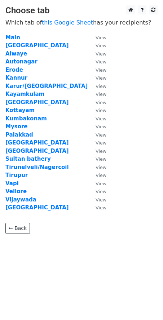 Image resolution: width=163 pixels, height=320 pixels. Describe the element at coordinates (20, 110) in the screenshot. I see `a: Kottayam` at that location.